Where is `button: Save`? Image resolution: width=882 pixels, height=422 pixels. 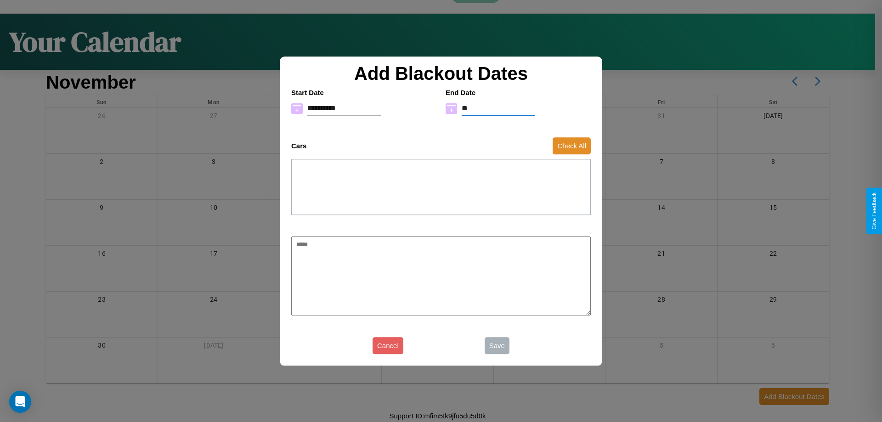 button: Save is located at coordinates (497, 346).